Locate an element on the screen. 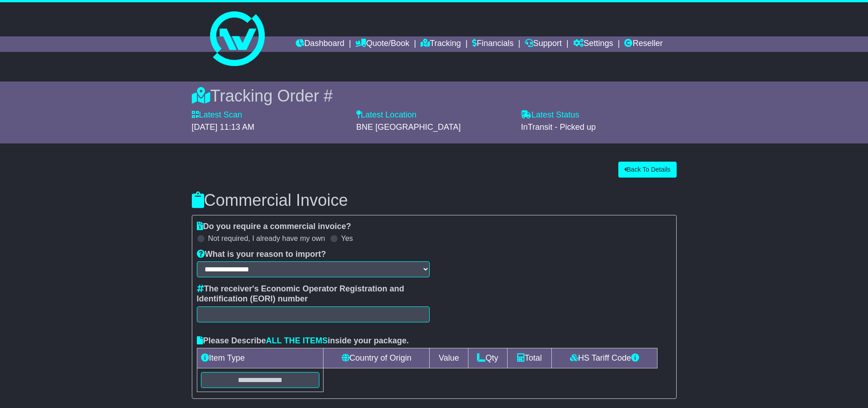 The height and width of the screenshot is (408, 868). td: HS Tariff Code is located at coordinates (605, 358).